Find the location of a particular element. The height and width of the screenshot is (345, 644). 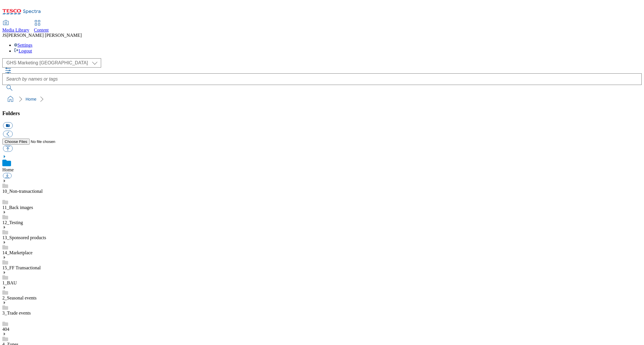

a: 12_Testing is located at coordinates (12, 223).